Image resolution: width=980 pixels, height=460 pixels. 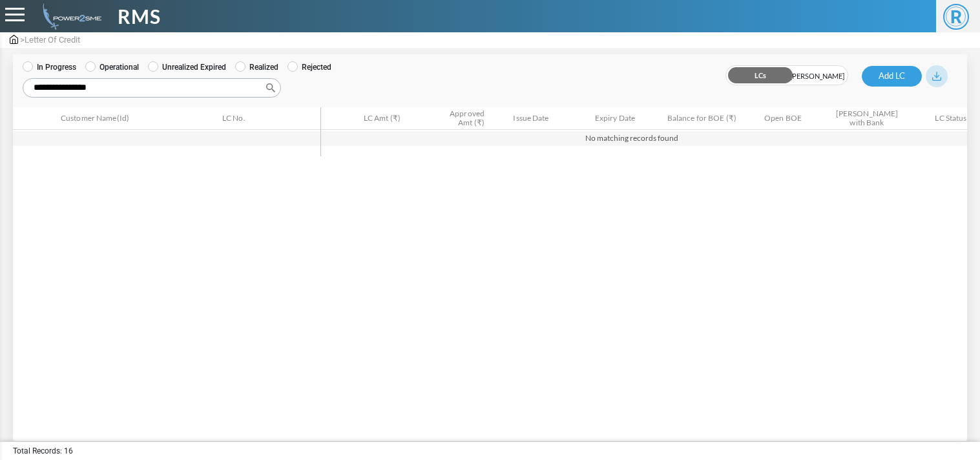 I want to click on label: Realized, so click(x=257, y=68).